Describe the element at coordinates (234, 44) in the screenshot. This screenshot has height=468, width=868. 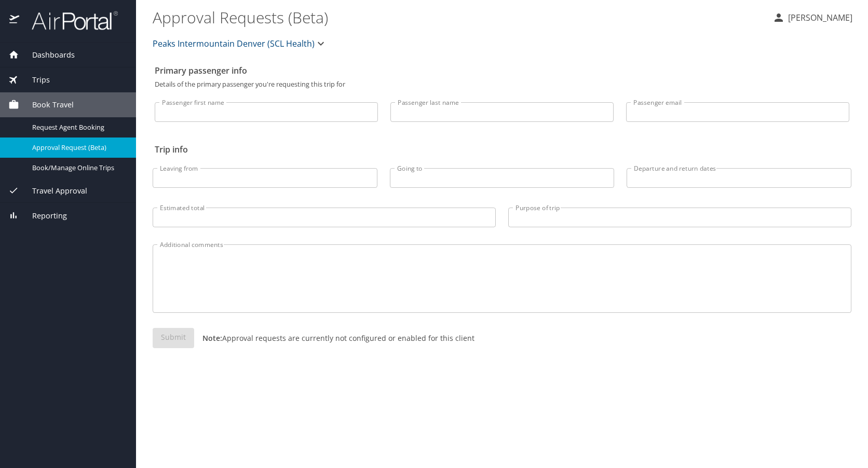
I see `span: Peaks Intermountain Denver (SCL Health)` at that location.